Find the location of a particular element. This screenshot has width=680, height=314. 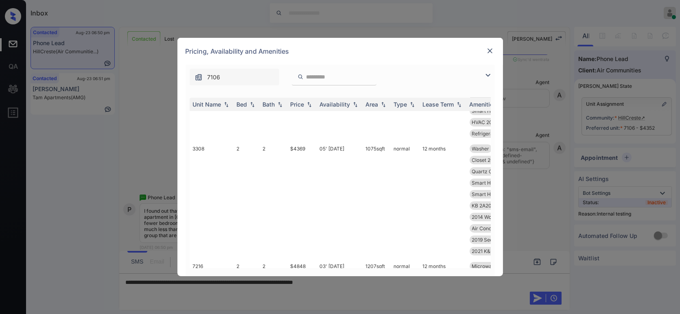

span: Smart Home Ther... is located at coordinates (495, 183).